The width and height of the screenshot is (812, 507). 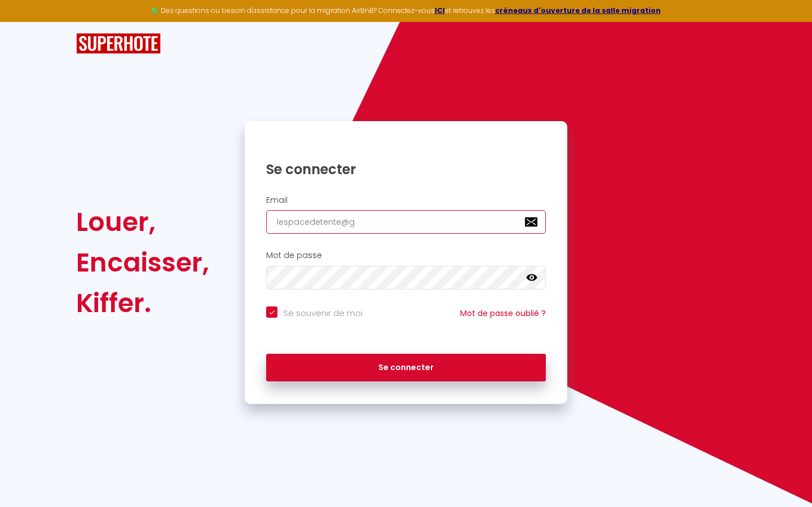 What do you see at coordinates (406, 200) in the screenshot?
I see `h2: Email` at bounding box center [406, 200].